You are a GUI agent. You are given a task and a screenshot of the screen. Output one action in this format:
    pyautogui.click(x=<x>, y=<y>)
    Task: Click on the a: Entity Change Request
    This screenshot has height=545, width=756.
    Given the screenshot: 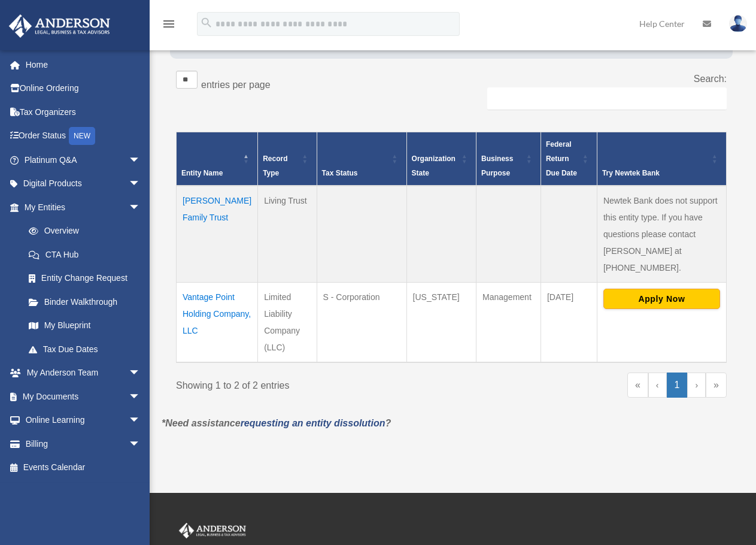 What is the action you would take?
    pyautogui.click(x=84, y=278)
    